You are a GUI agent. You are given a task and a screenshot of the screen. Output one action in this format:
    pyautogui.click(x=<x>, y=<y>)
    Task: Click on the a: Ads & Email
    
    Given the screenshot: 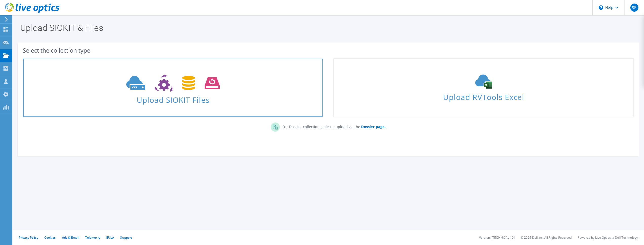 What is the action you would take?
    pyautogui.click(x=71, y=238)
    